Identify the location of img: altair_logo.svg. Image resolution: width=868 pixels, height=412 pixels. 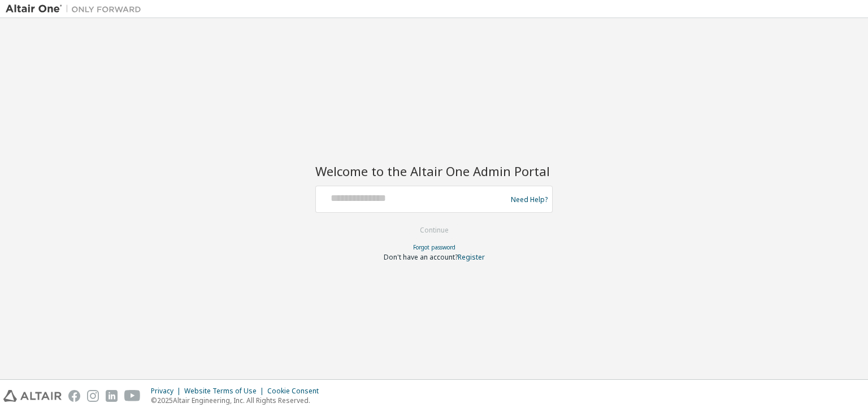
(32, 396).